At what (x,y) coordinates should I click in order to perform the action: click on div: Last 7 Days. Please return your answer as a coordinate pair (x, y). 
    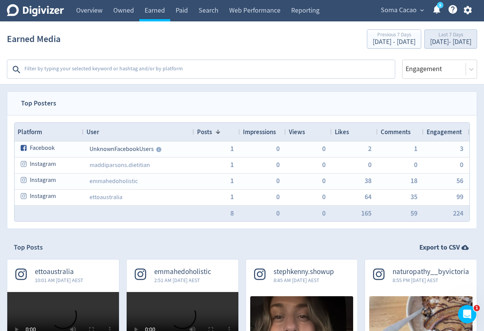
    Looking at the image, I should click on (450, 35).